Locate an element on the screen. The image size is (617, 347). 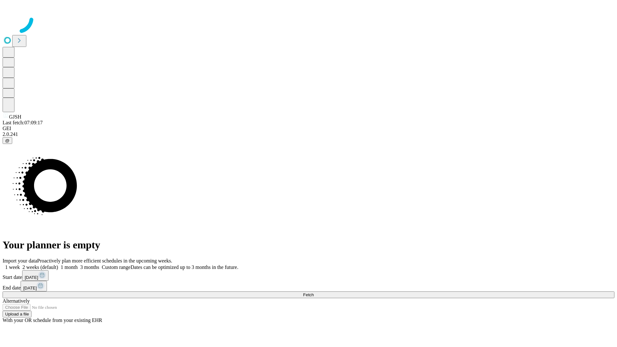
div: 2.0.241 is located at coordinates (309, 134).